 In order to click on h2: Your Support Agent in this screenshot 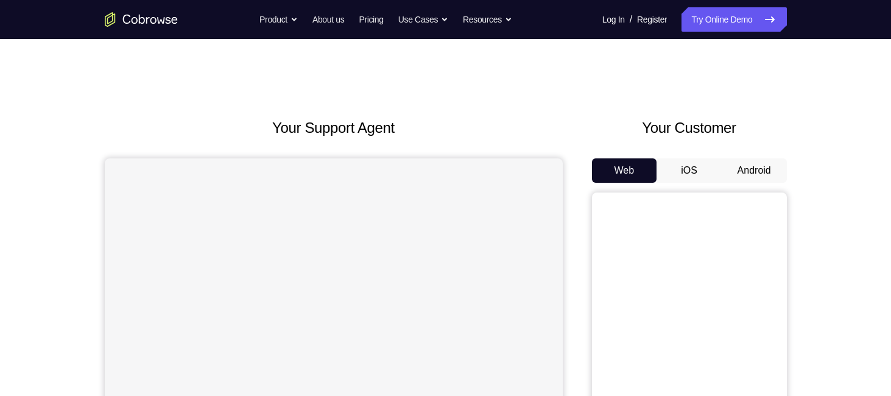, I will do `click(334, 128)`.